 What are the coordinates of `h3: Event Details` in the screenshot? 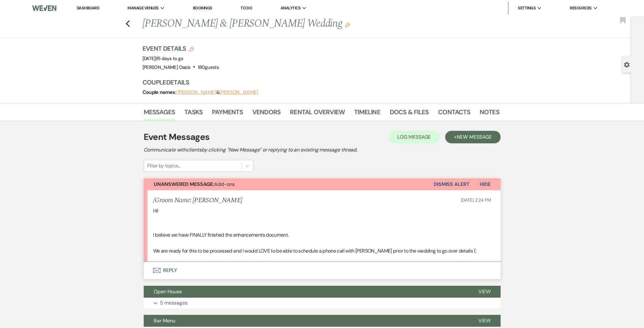 It's located at (181, 49).